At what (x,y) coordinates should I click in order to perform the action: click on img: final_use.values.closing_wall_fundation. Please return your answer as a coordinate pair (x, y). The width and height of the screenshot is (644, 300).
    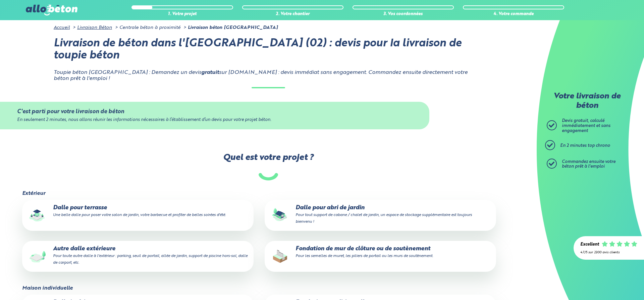
    Looking at the image, I should click on (280, 256).